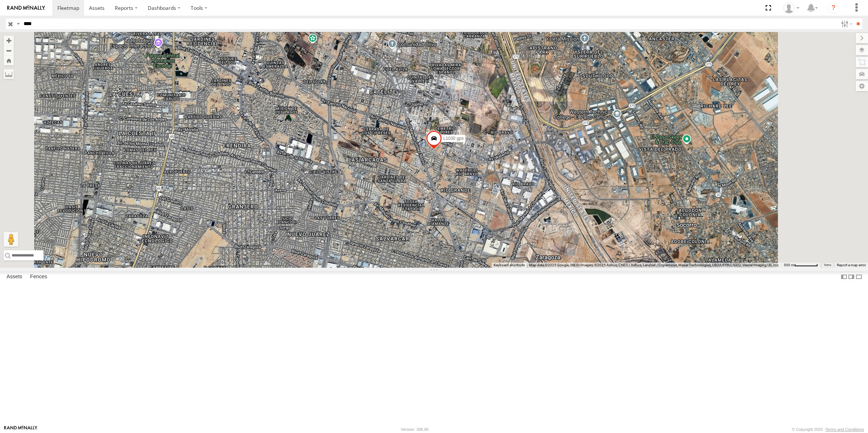 The width and height of the screenshot is (868, 433). What do you see at coordinates (415, 429) in the screenshot?
I see `div: Version: 306.00` at bounding box center [415, 429].